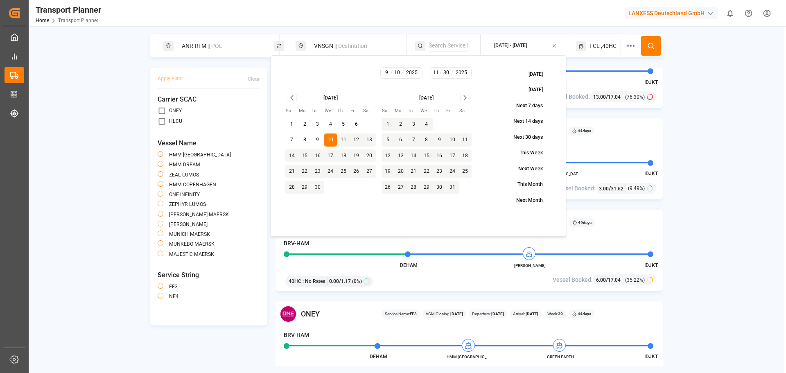  Describe the element at coordinates (561, 357) in the screenshot. I see `span: GREEN EARTH` at that location.